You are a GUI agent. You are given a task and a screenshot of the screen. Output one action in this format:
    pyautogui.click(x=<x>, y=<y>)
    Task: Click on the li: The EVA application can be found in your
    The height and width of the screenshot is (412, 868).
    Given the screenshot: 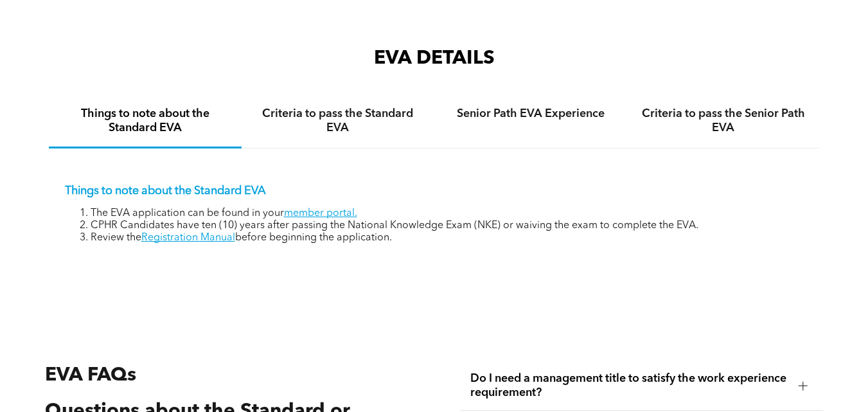 What is the action you would take?
    pyautogui.click(x=447, y=213)
    